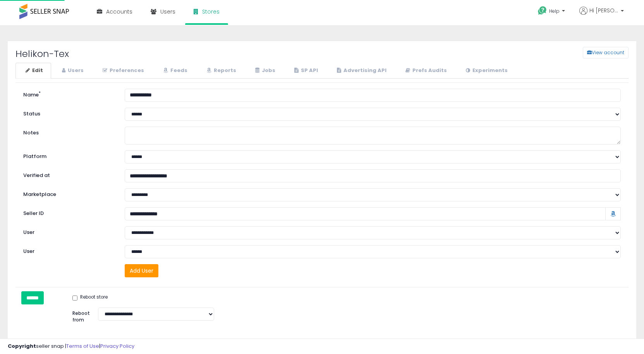 The width and height of the screenshot is (644, 354). What do you see at coordinates (542, 10) in the screenshot?
I see `i: Get Help` at bounding box center [542, 10].